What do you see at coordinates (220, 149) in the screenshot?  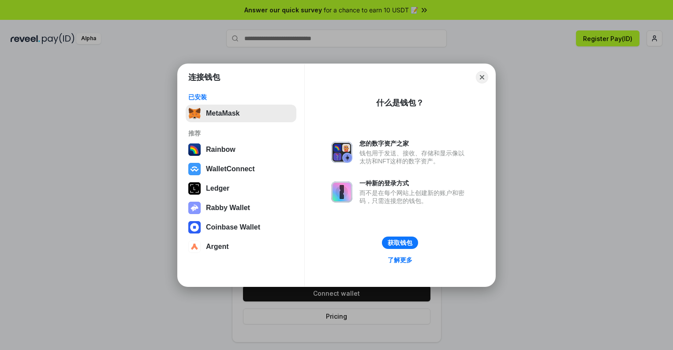 I see `div: Rainbow` at bounding box center [220, 149].